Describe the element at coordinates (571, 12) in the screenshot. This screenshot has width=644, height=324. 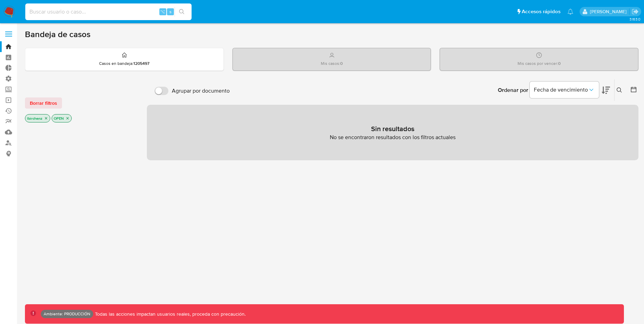
I see `a: Notificaciones` at that location.